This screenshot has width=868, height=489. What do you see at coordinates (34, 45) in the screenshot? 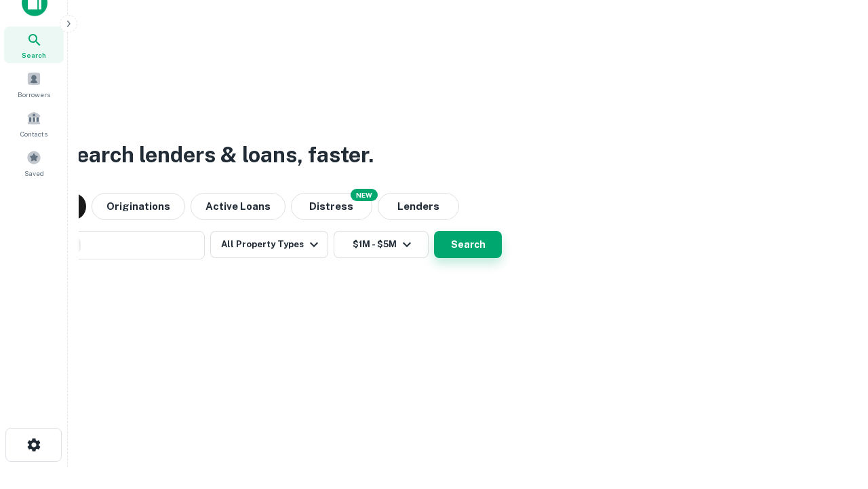
I see `div: Search` at bounding box center [34, 45].